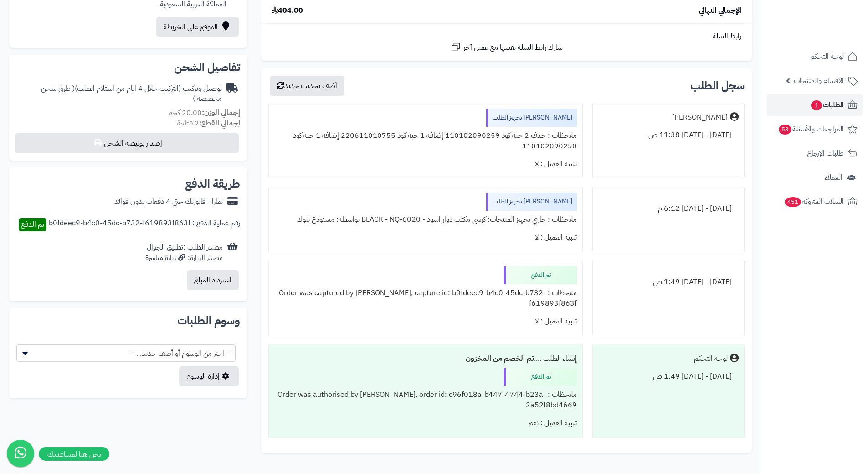 Image resolution: width=868 pixels, height=474 pixels. What do you see at coordinates (814, 201) in the screenshot?
I see `a: السلات المتروكة451` at bounding box center [814, 201].